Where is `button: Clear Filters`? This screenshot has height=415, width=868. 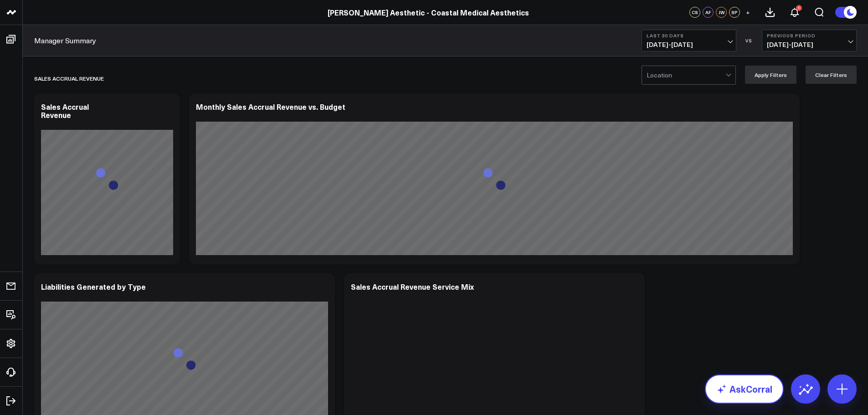 button: Clear Filters is located at coordinates (831, 74).